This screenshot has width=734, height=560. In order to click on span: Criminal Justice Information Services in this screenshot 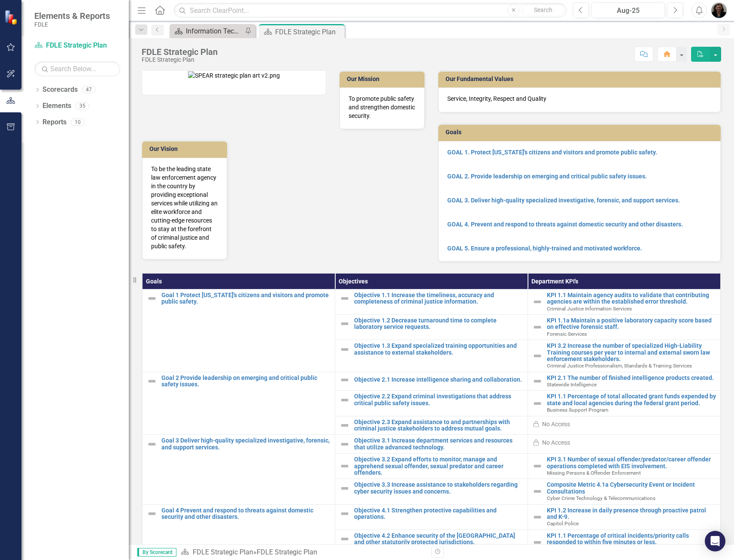, I will do `click(590, 309)`.